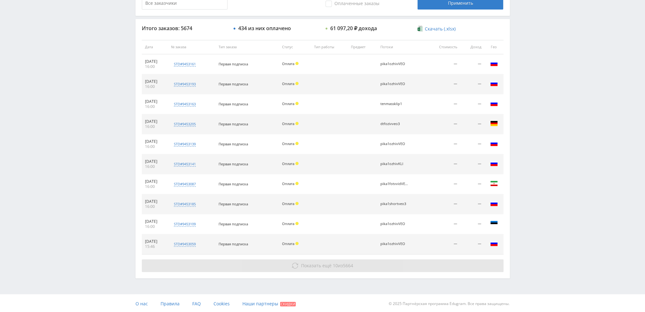 Image resolution: width=645 pixels, height=312 pixels. I want to click on th: Стоимость, so click(443, 47).